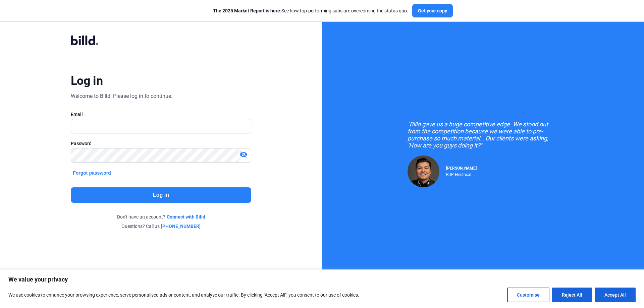  Describe the element at coordinates (161, 217) in the screenshot. I see `div: Don't have an account?` at that location.